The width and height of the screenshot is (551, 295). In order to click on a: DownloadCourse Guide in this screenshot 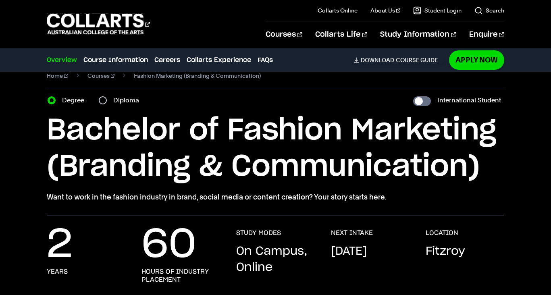, I will do `click(398, 60)`.